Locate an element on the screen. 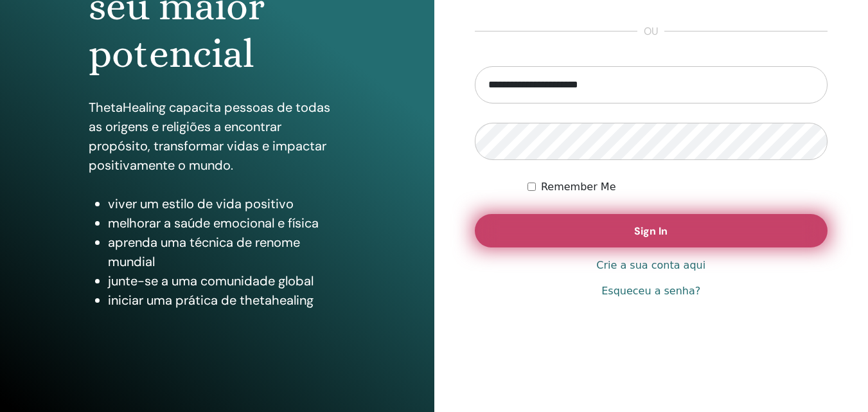 Image resolution: width=868 pixels, height=412 pixels. li: aprenda uma técnica de renome mundial is located at coordinates (227, 252).